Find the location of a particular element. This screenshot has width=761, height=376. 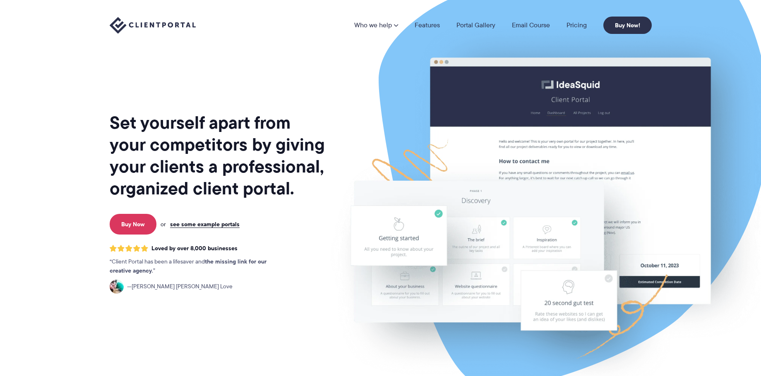

strong: the missing link for our creative agency is located at coordinates (188, 266).